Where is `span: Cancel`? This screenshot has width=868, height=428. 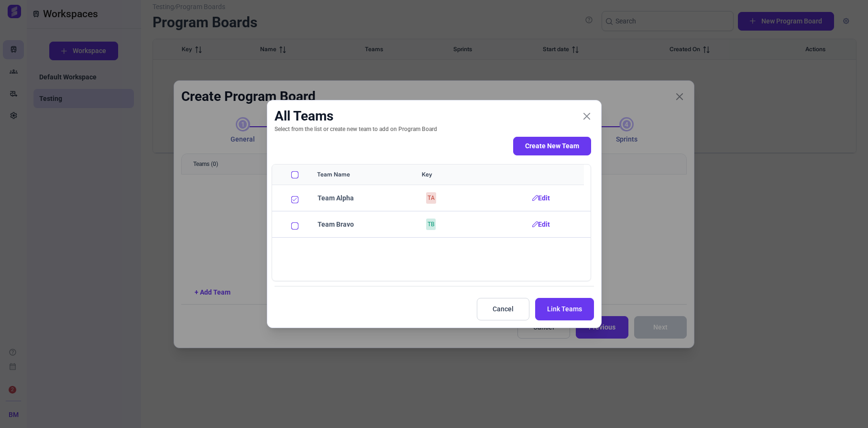
span: Cancel is located at coordinates (503, 309).